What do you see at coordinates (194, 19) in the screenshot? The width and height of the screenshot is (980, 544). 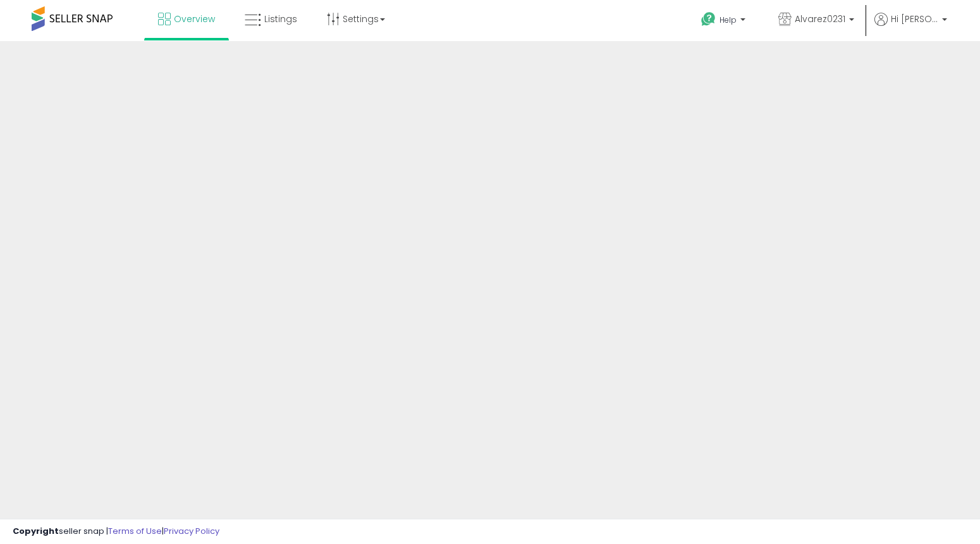 I see `span: Overview` at bounding box center [194, 19].